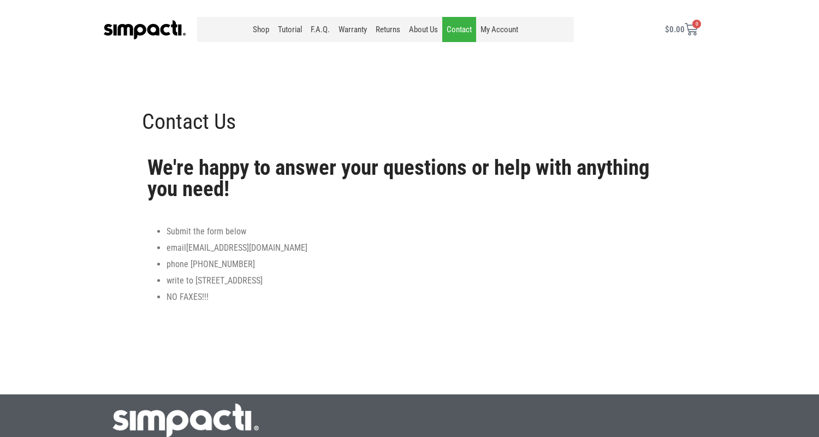 The width and height of the screenshot is (819, 437). I want to click on a: Warranty, so click(353, 29).